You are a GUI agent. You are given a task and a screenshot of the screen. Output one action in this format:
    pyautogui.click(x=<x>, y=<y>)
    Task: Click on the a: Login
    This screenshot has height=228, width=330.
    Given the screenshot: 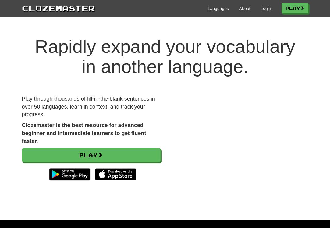 What is the action you would take?
    pyautogui.click(x=266, y=9)
    